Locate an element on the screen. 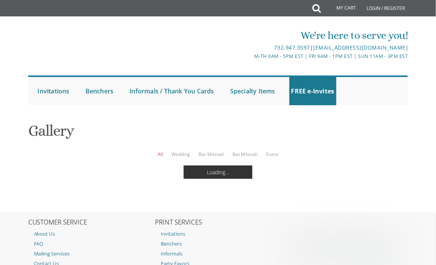  a: Bat Mitzvah is located at coordinates (245, 154).